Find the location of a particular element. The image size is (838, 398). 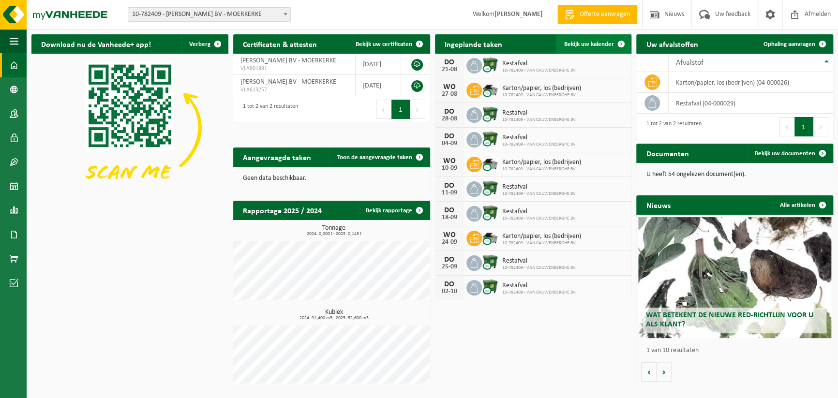

div: 27-08 is located at coordinates (450, 94).